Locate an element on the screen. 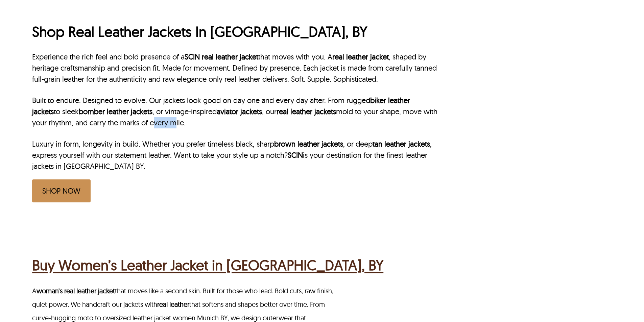 The width and height of the screenshot is (644, 322). a: tan leather jackets is located at coordinates (401, 144).